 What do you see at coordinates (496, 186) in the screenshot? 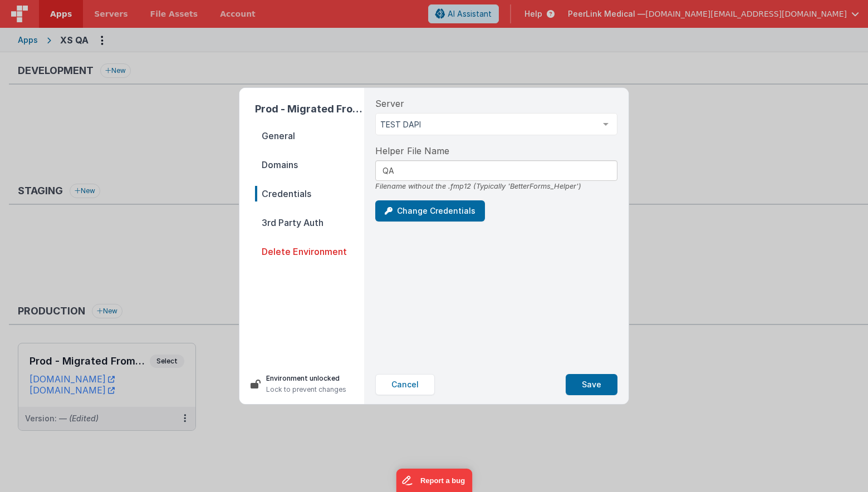
I see `div: Filename without the .fmp12 (Typically 'BetterForms_Helper')` at bounding box center [496, 186].